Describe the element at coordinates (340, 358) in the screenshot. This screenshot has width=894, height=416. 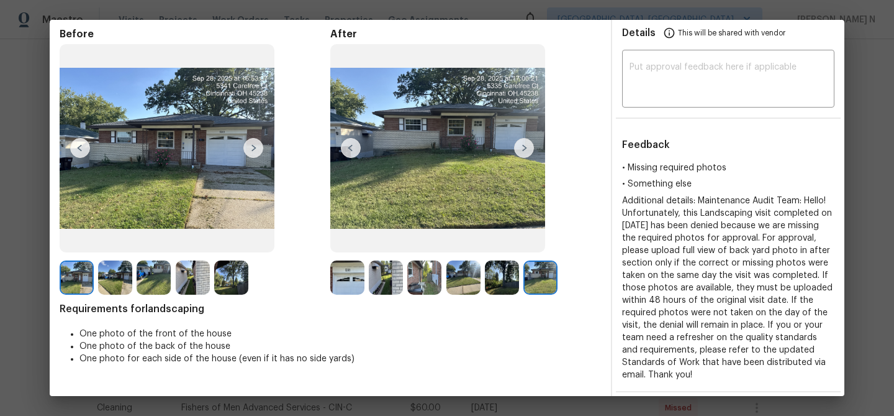
I see `li: One photo for each side of the house (even if it has no side yards)` at that location.